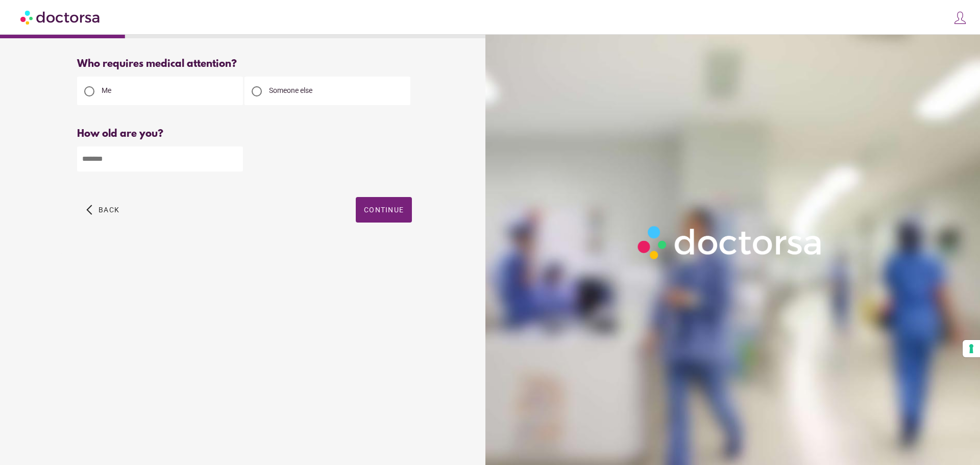  Describe the element at coordinates (108, 210) in the screenshot. I see `span: Back` at that location.